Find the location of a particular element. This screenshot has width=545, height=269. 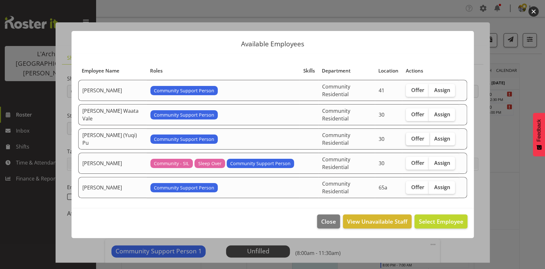

span: Skills is located at coordinates (309, 71).